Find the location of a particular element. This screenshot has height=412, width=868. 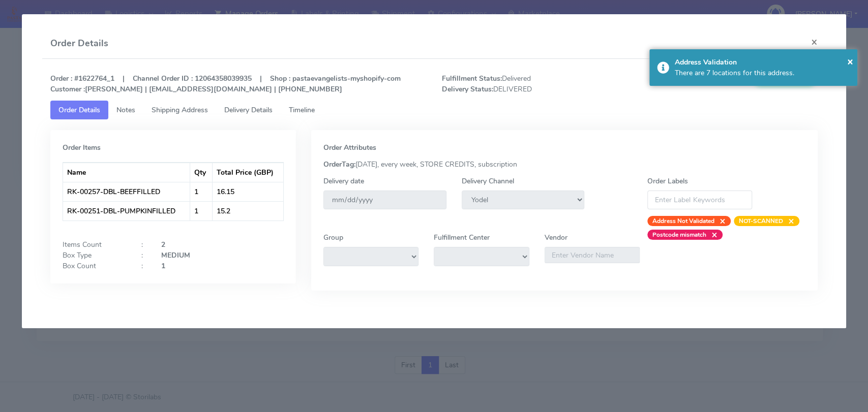

div: Address Validation is located at coordinates (762, 62).